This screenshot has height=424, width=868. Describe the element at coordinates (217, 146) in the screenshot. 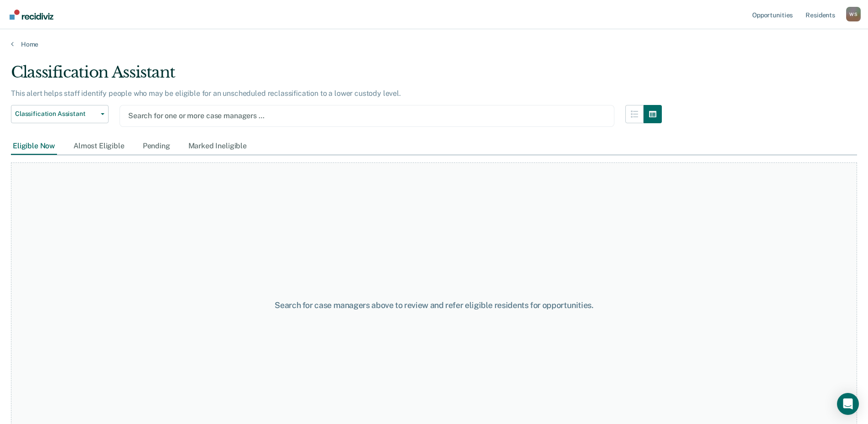

I see `div: Marked Ineligible` at that location.